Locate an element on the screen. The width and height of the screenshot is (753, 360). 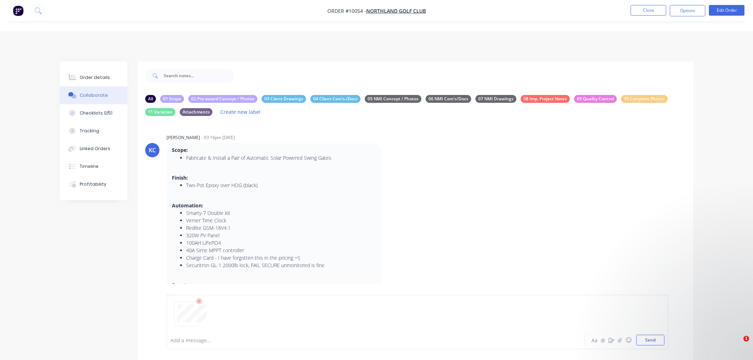
span: 1 is located at coordinates (746, 339).